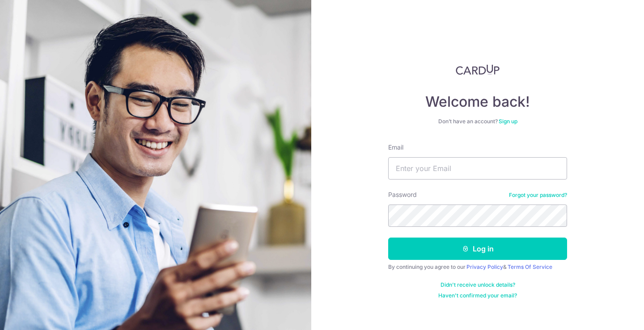  I want to click on div: By continuing you agree to our &, so click(478, 267).